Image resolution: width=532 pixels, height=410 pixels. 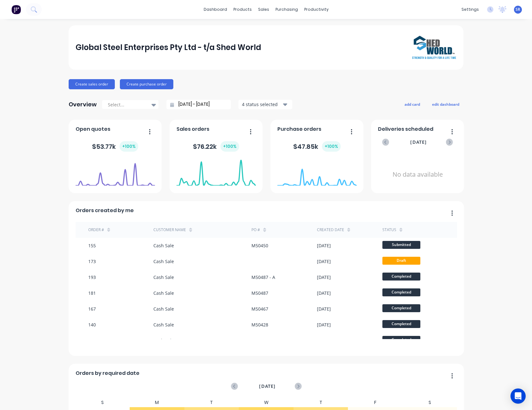 What do you see at coordinates (92, 325) in the screenshot?
I see `div: 140` at bounding box center [92, 325].